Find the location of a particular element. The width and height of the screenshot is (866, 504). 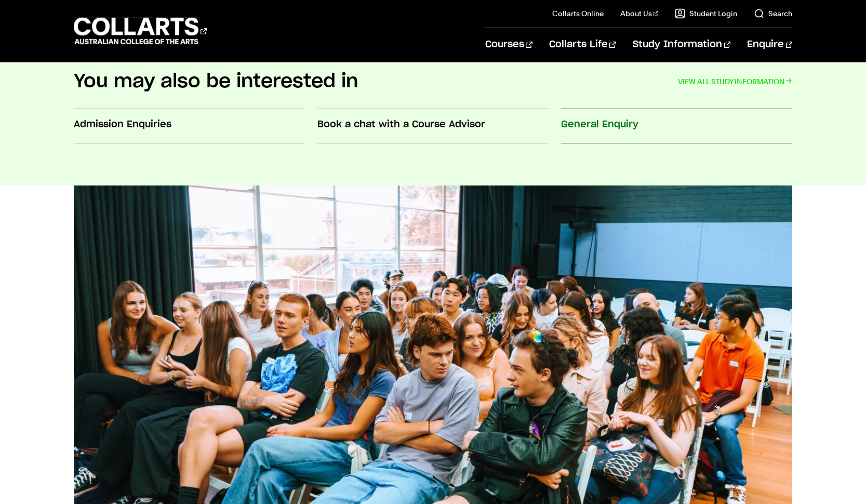

a: Student Login is located at coordinates (706, 13).